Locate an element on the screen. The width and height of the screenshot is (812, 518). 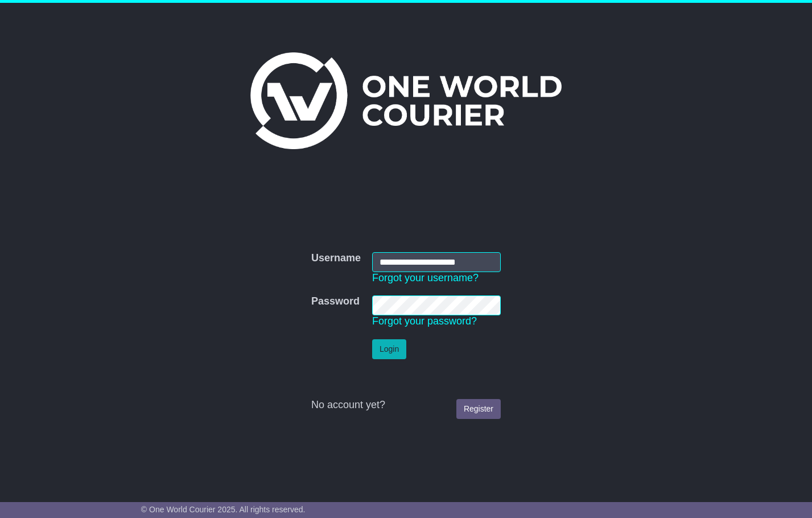
div: No account yet? is located at coordinates (406, 405).